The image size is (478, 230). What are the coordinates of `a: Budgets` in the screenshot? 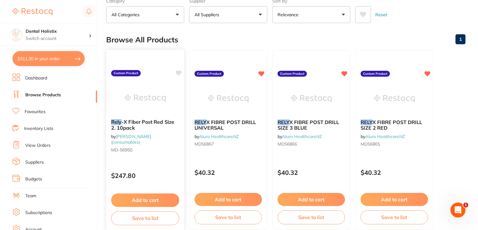 It's located at (34, 179).